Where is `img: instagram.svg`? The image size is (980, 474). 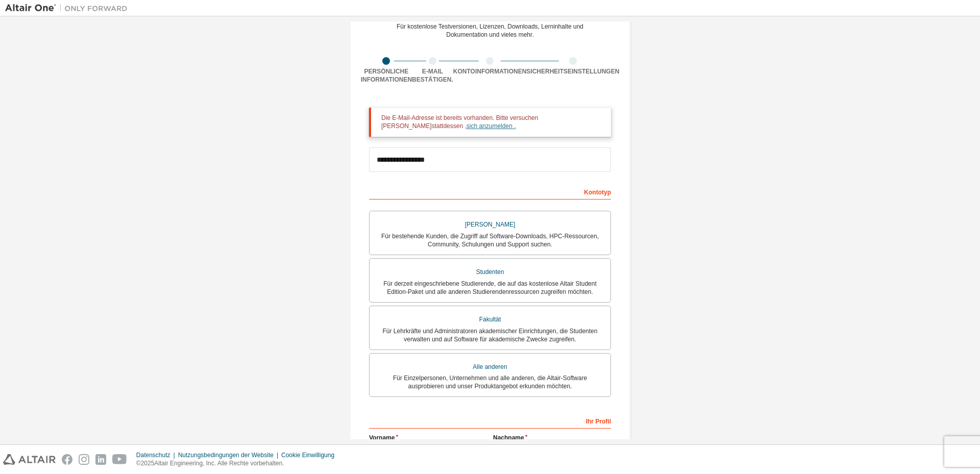
img: instagram.svg is located at coordinates (84, 460).